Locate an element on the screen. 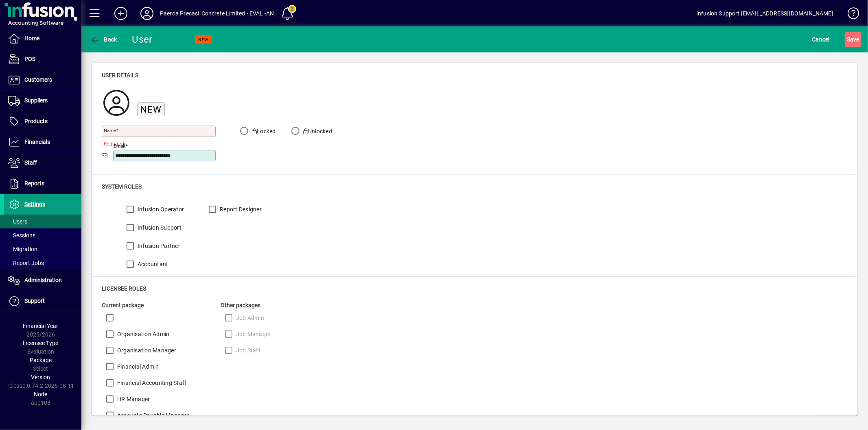 This screenshot has height=430, width=868. span: Other packages is located at coordinates (241, 306).